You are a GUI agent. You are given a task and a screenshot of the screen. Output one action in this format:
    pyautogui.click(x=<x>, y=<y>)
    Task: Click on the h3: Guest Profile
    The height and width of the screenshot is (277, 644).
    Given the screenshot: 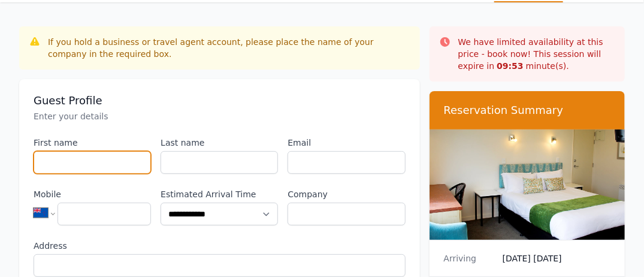 What is the action you would take?
    pyautogui.click(x=219, y=100)
    